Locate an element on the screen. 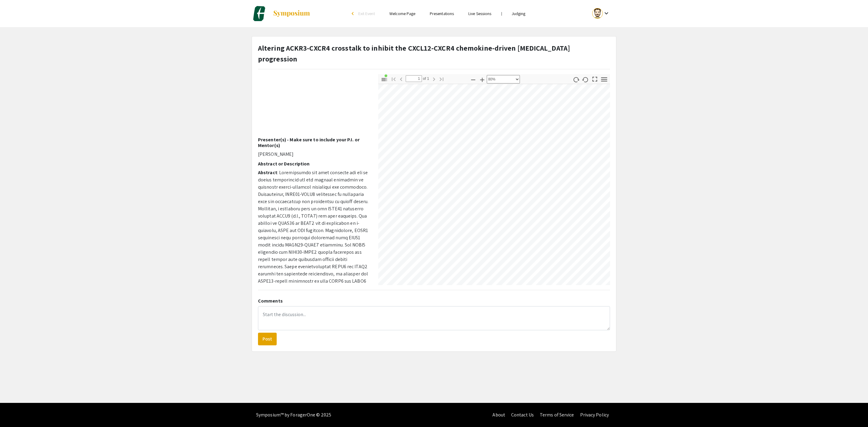  input: Page is located at coordinates (414, 79).